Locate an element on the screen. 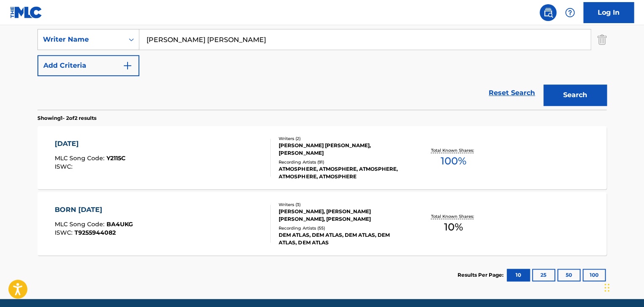 The height and width of the screenshot is (307, 644). span: BA4UKG is located at coordinates (120, 224).